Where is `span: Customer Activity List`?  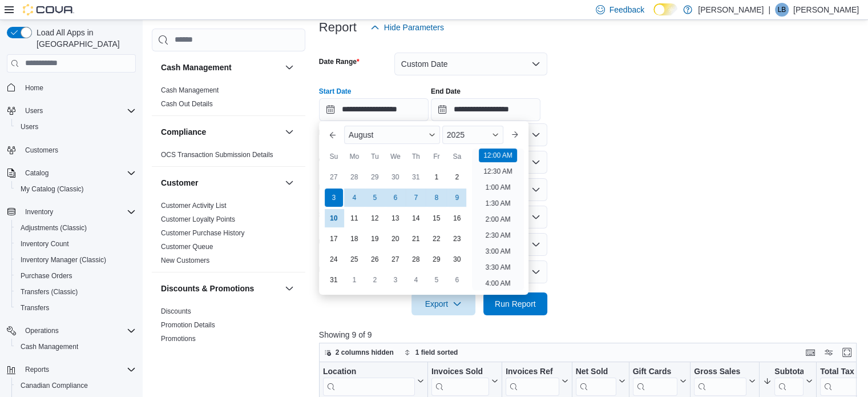
span: Customer Activity List is located at coordinates (193, 206).